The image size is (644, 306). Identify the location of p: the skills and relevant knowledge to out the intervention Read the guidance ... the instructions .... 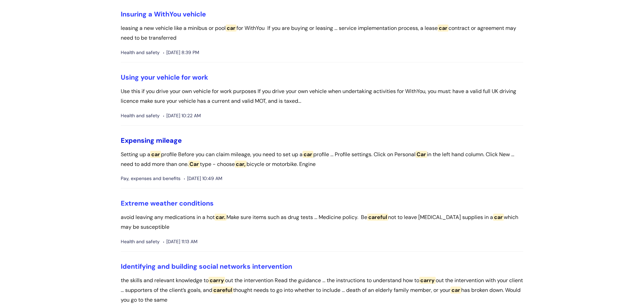
(322, 290).